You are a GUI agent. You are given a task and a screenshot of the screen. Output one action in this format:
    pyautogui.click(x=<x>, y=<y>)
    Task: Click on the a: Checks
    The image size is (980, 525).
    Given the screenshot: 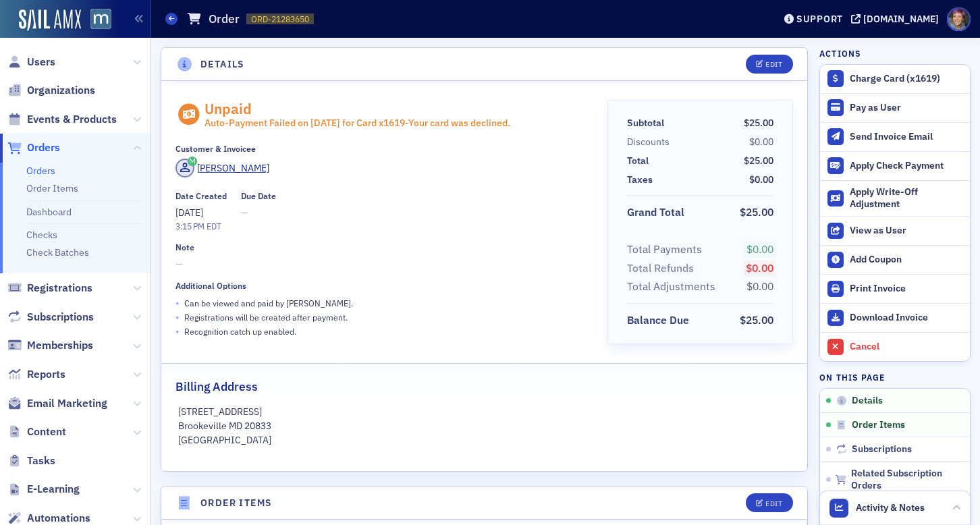 What is the action you would take?
    pyautogui.click(x=42, y=235)
    